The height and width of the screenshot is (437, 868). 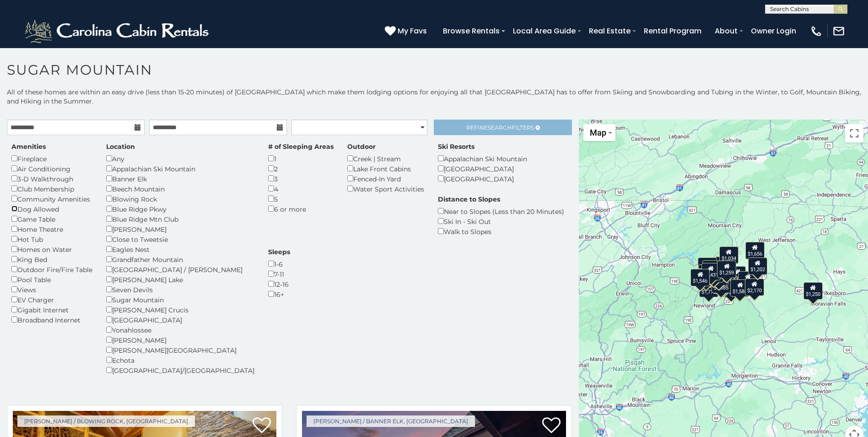 What do you see at coordinates (52, 209) in the screenshot?
I see `div: Dog Allowed` at bounding box center [52, 209].